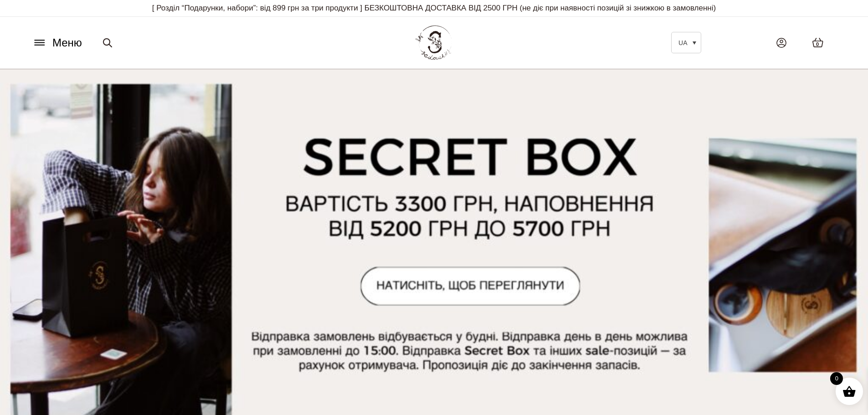 This screenshot has width=868, height=415. Describe the element at coordinates (57, 43) in the screenshot. I see `button: Меню` at that location.